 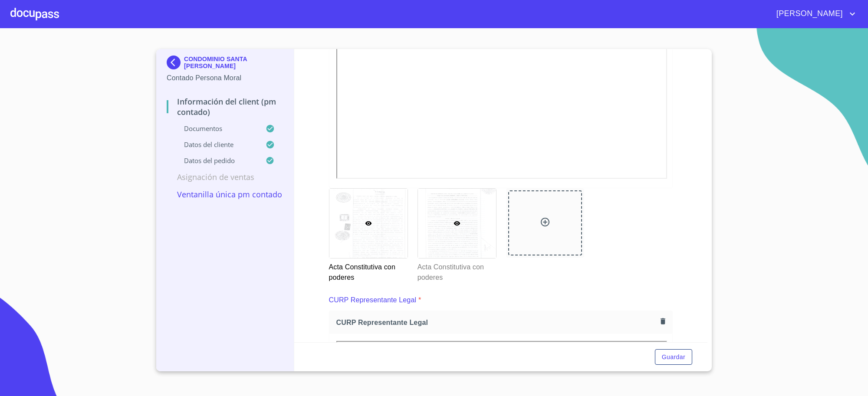 I want to click on span: CURP Representante Legal, so click(x=496, y=322).